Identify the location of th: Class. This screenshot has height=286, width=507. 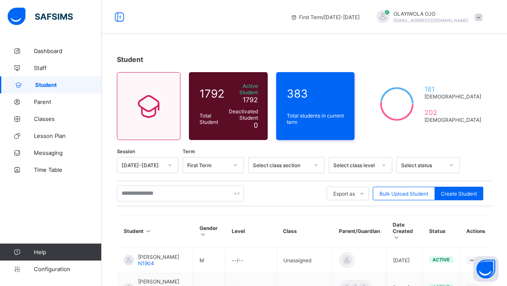
(305, 231).